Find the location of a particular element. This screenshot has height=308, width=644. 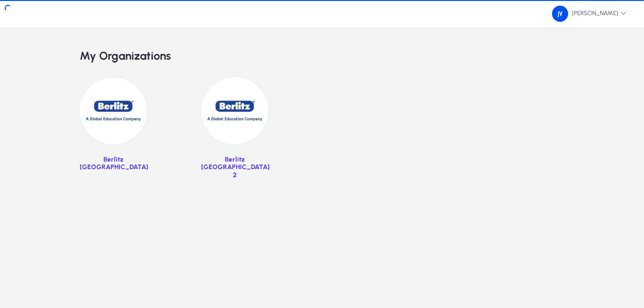

img: 39.jpg is located at coordinates (235, 111).